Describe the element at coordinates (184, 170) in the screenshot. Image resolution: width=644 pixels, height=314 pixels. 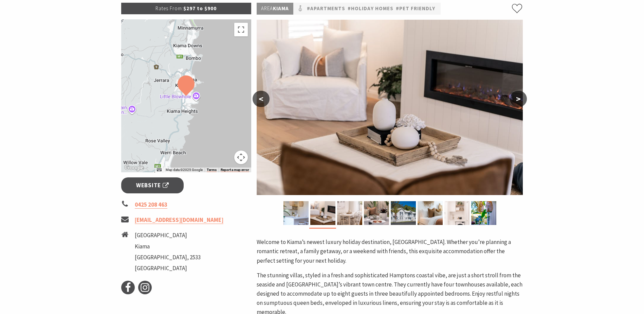
I see `span: Map data ©2025 Google` at that location.